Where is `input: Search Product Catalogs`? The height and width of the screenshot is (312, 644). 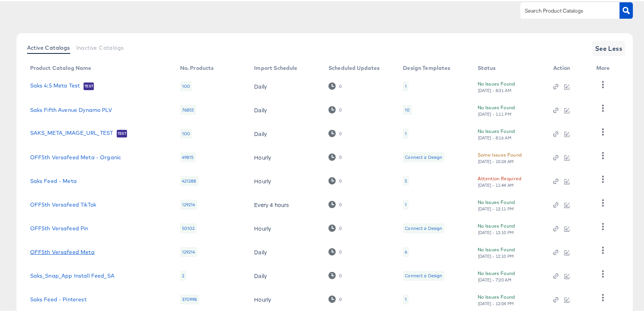
input: Search Product Catalogs is located at coordinates (564, 10).